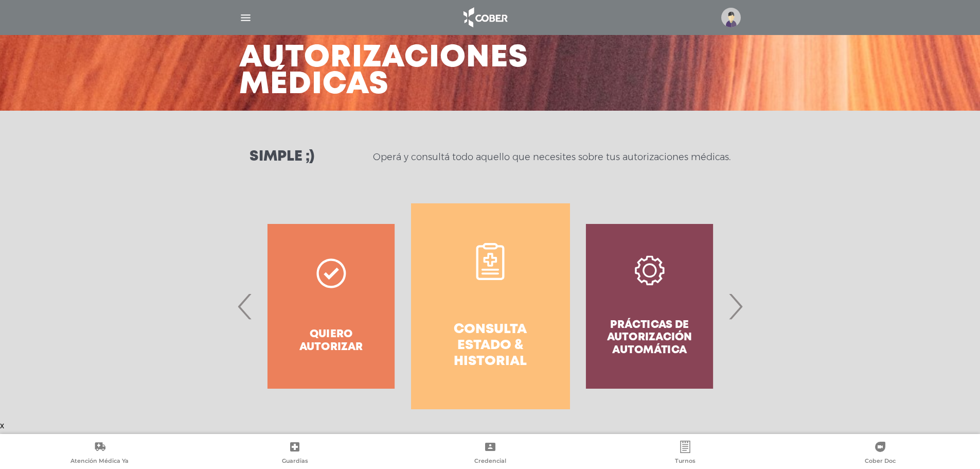  What do you see at coordinates (384, 71) in the screenshot?
I see `h3: Autorizaciones médicas` at bounding box center [384, 71].